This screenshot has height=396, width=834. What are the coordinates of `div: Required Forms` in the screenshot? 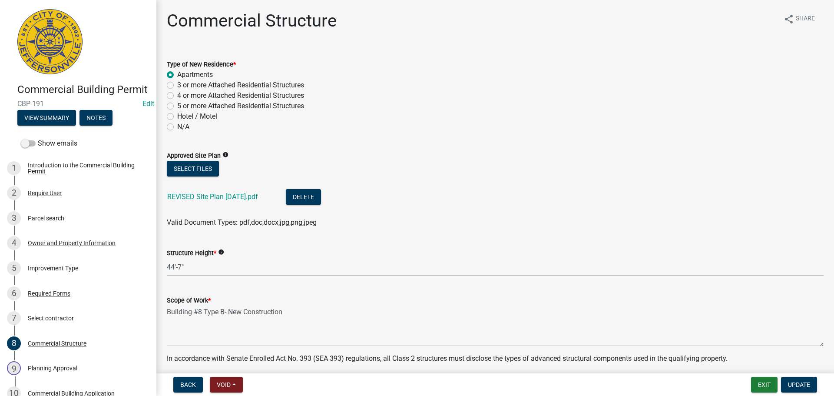 It's located at (49, 293).